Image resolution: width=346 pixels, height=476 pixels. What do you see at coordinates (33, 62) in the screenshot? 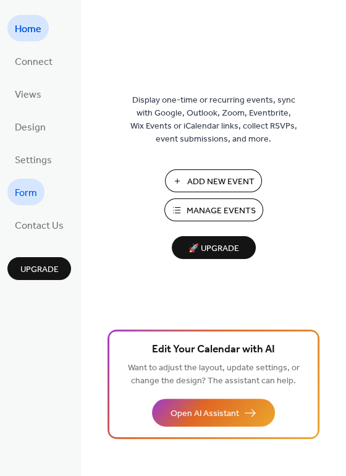
I see `span: Connect` at bounding box center [33, 62].